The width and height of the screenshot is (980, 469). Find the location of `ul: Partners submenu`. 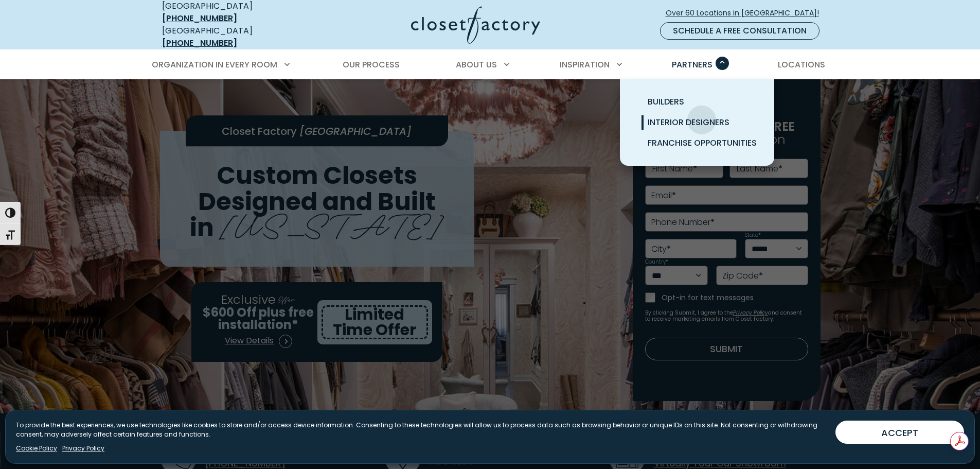

ul: Partners submenu is located at coordinates (697, 123).